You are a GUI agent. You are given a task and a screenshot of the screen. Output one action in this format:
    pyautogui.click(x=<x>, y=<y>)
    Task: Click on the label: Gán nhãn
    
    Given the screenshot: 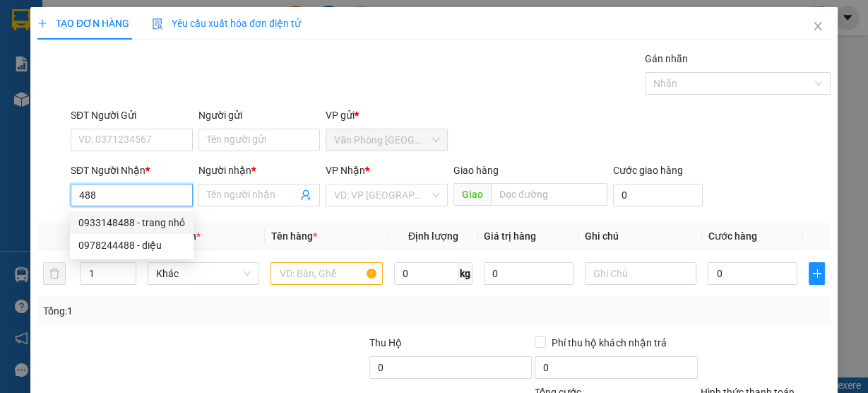 What is the action you would take?
    pyautogui.click(x=666, y=59)
    